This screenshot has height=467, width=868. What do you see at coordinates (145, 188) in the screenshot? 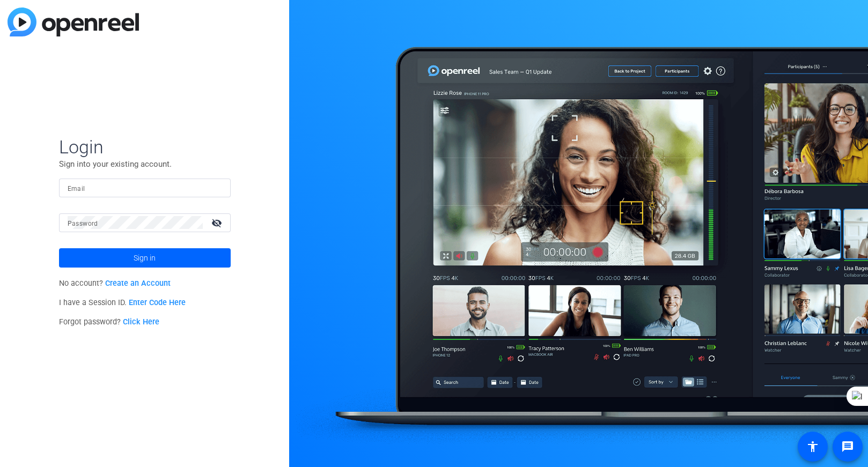
I see `input: Enter Email Address` at bounding box center [145, 188].